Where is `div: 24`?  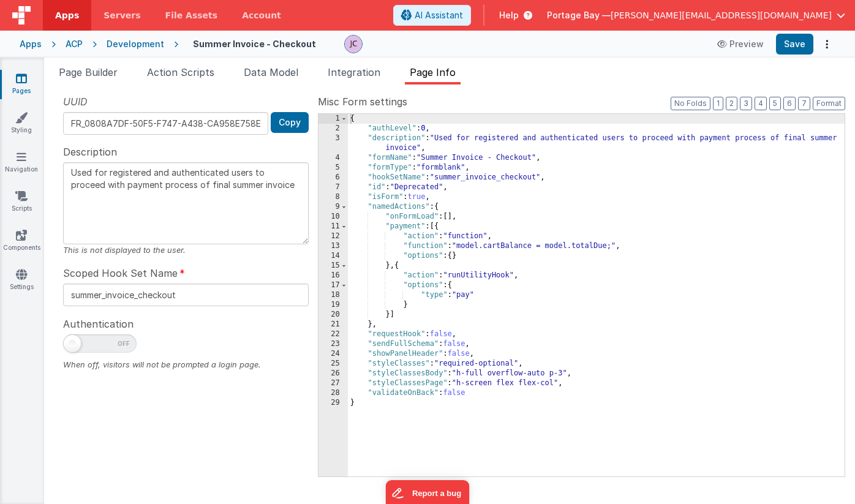
div: 24 is located at coordinates (334, 354).